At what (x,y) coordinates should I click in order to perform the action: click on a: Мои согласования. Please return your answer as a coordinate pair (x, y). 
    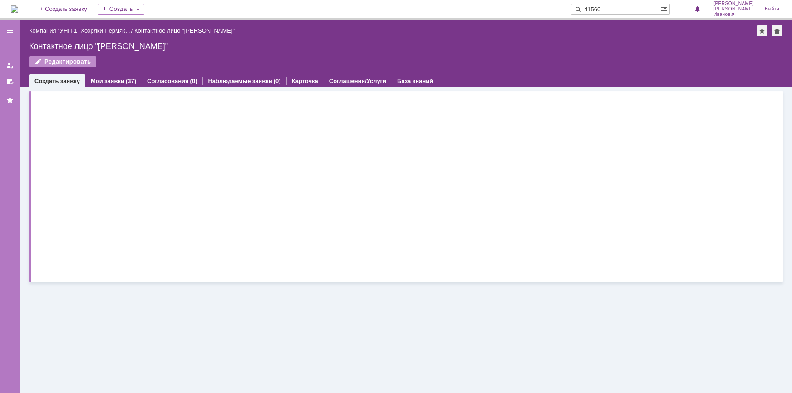
    Looking at the image, I should click on (10, 82).